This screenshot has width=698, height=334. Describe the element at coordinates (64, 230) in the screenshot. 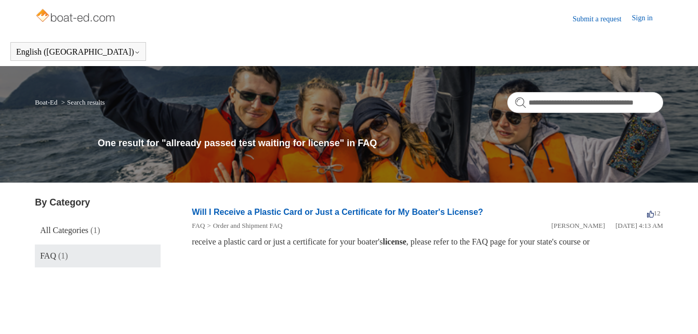

I see `span: All Categories` at that location.